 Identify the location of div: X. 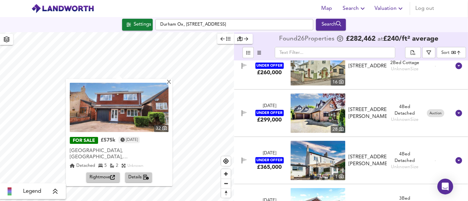
(169, 83).